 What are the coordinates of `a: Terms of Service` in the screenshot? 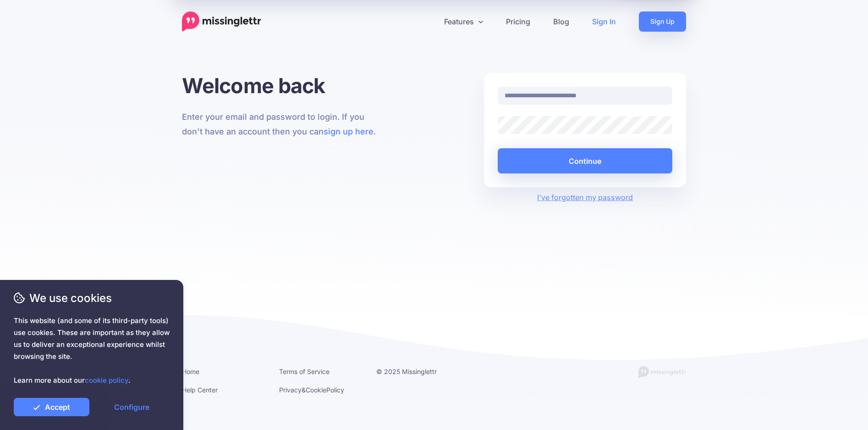 It's located at (304, 371).